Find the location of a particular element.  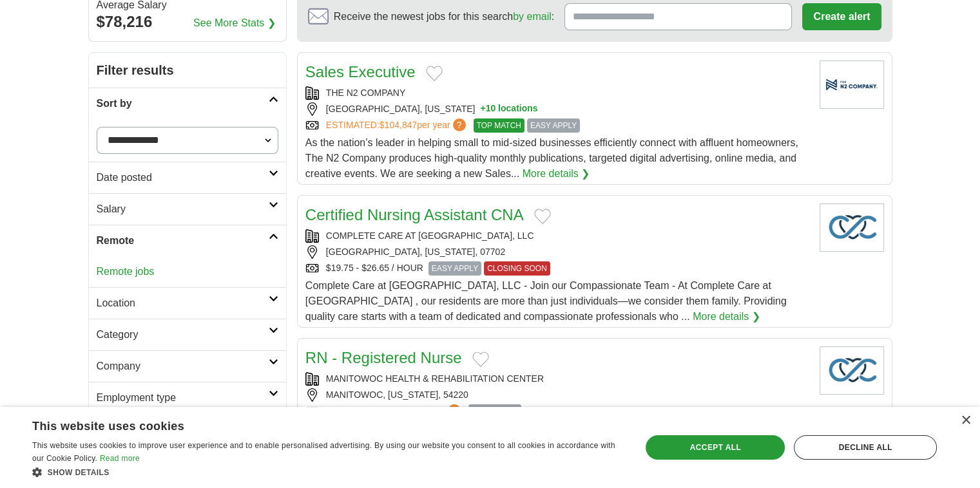

div: Close is located at coordinates (965, 421).